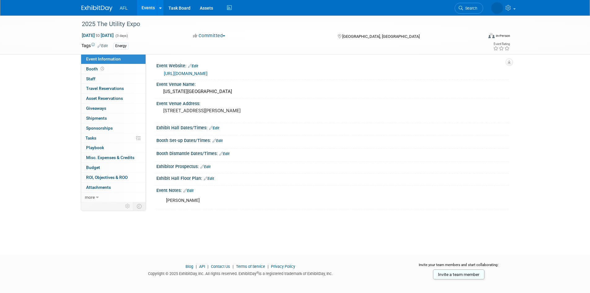 The height and width of the screenshot is (293, 590). I want to click on div: In-Person, so click(503, 36).